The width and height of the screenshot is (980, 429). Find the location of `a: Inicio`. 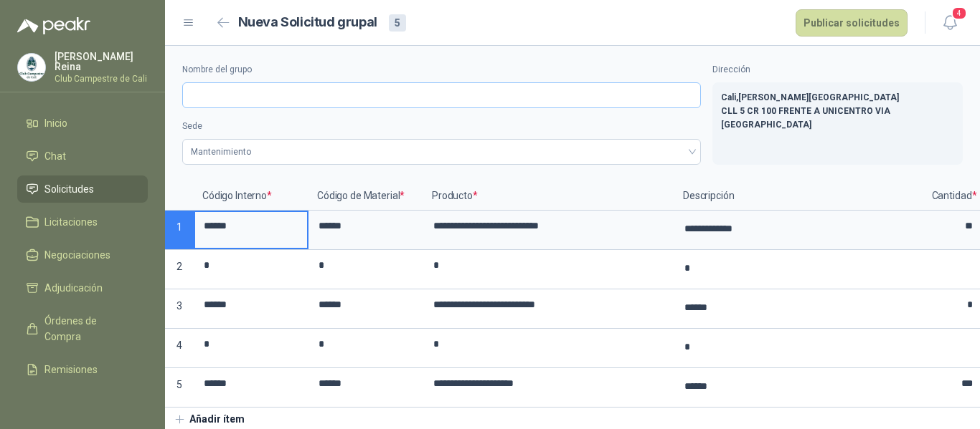

a: Inicio is located at coordinates (83, 124).